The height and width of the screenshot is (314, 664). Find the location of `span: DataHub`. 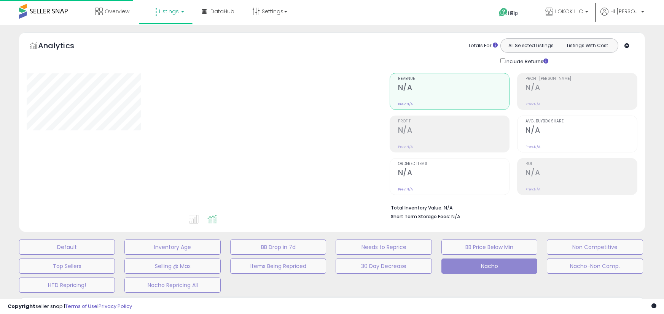

span: DataHub is located at coordinates (222, 11).